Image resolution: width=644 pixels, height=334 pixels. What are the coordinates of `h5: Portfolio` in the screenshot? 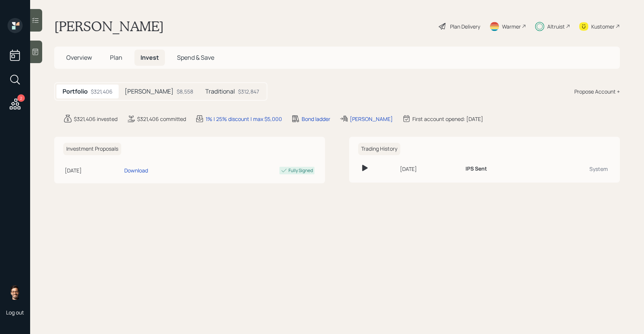 It's located at (75, 91).